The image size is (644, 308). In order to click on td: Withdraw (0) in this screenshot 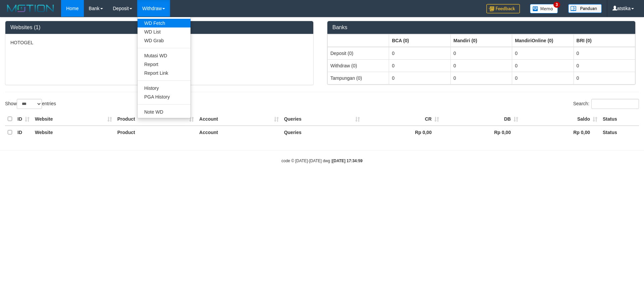, I will do `click(358, 65)`.